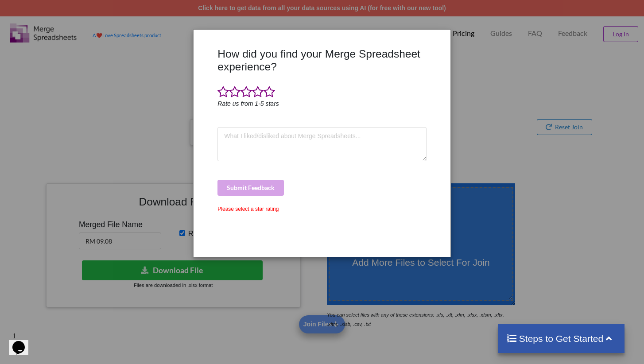 This screenshot has height=364, width=644. I want to click on h4: Steps to Get Started, so click(561, 339).